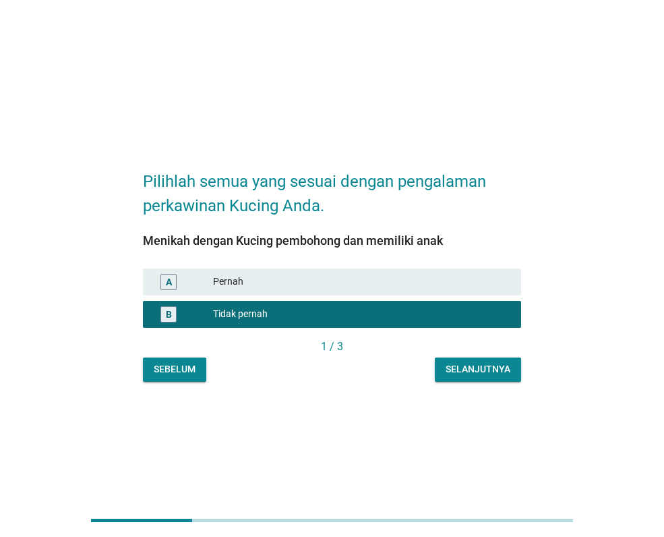 This screenshot has width=664, height=537. What do you see at coordinates (175, 370) in the screenshot?
I see `button: Sebelum` at bounding box center [175, 370].